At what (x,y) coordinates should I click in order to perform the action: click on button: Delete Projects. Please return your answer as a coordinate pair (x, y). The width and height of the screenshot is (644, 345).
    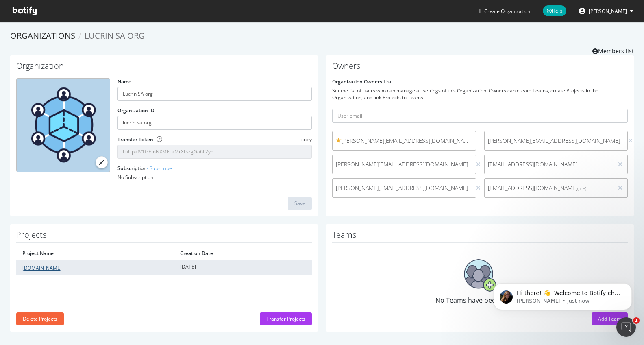
    Looking at the image, I should click on (40, 319).